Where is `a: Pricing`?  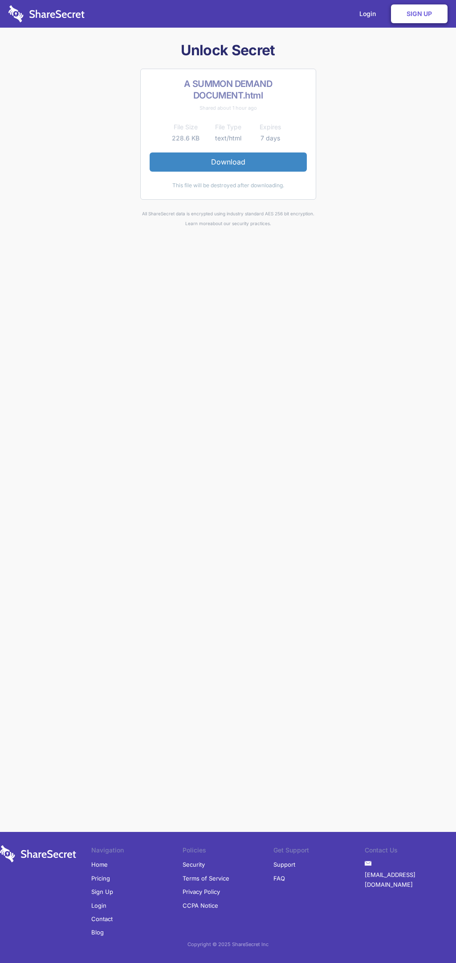
a: Pricing is located at coordinates (101, 878).